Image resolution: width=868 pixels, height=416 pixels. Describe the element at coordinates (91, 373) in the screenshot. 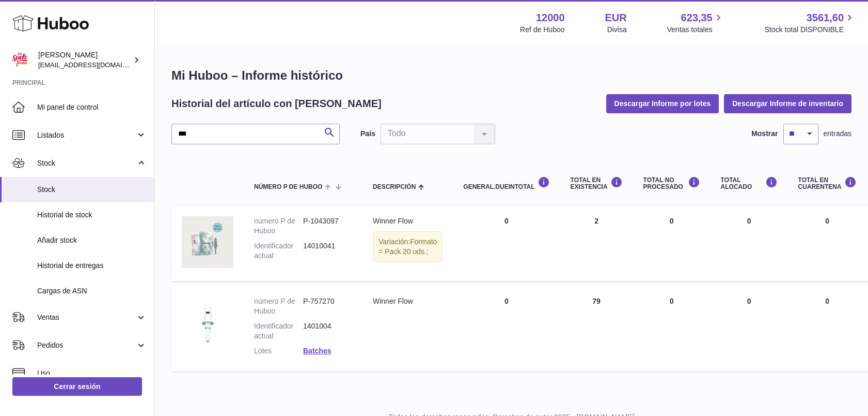

I see `span: Uso` at that location.